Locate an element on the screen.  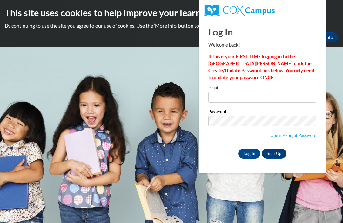
h2: This site uses cookies to help improve your learning experience. is located at coordinates (171, 13).